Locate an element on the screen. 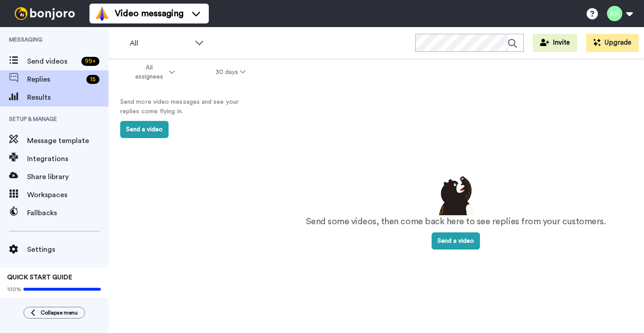 This screenshot has height=333, width=644. span: Message template is located at coordinates (68, 141).